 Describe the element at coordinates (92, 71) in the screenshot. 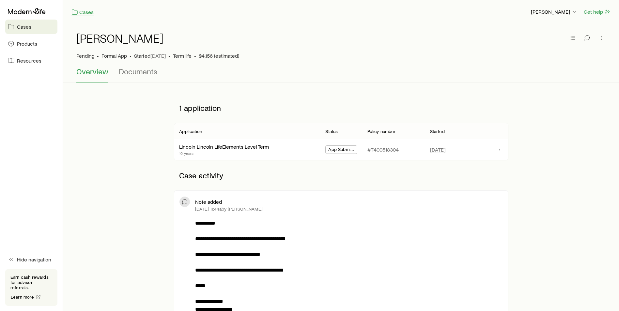

I see `span: Overview` at that location.